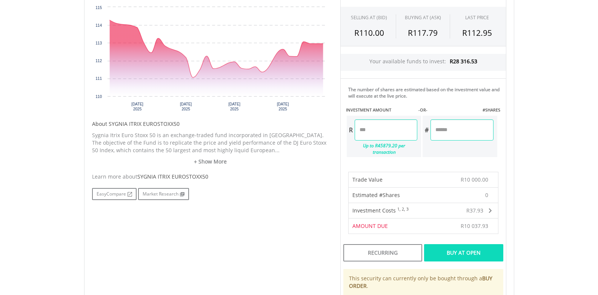 The image size is (598, 295). Describe the element at coordinates (211, 162) in the screenshot. I see `a: + Show More` at that location.